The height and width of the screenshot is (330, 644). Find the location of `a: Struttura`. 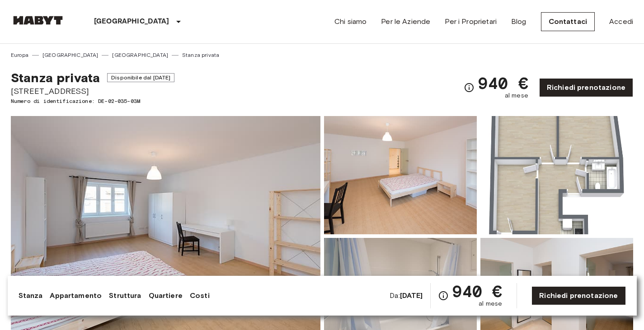

a: Struttura is located at coordinates (125, 296).